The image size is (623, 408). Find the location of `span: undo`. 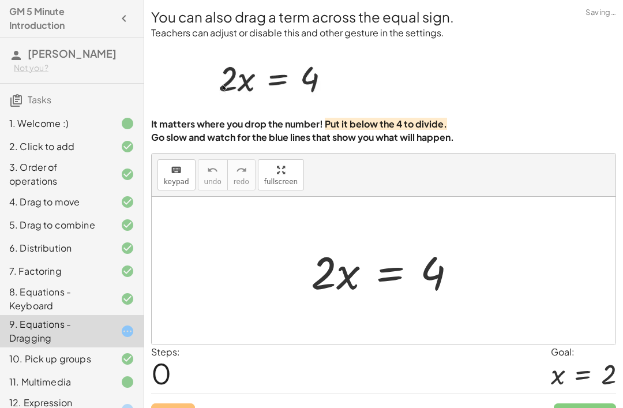

span: undo is located at coordinates (213, 182).